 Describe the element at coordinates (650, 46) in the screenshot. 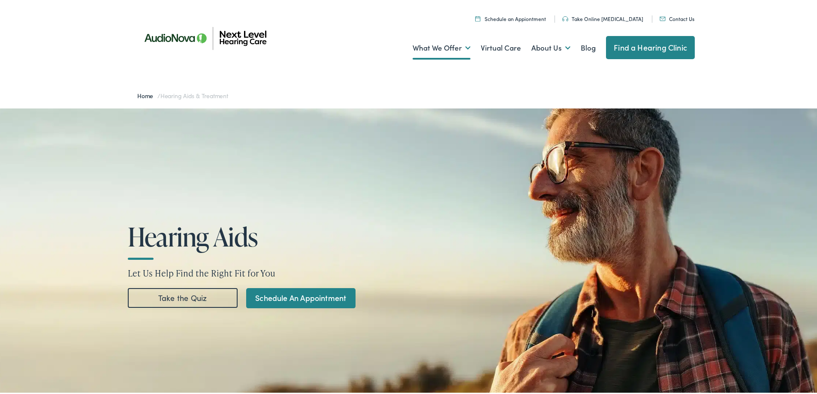

I see `a: Find a Hearing Clinic` at that location.